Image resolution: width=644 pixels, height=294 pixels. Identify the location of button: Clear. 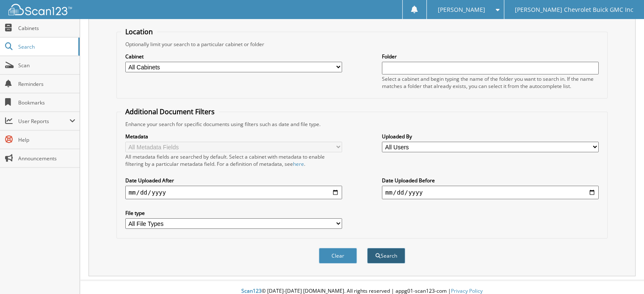
(338, 255).